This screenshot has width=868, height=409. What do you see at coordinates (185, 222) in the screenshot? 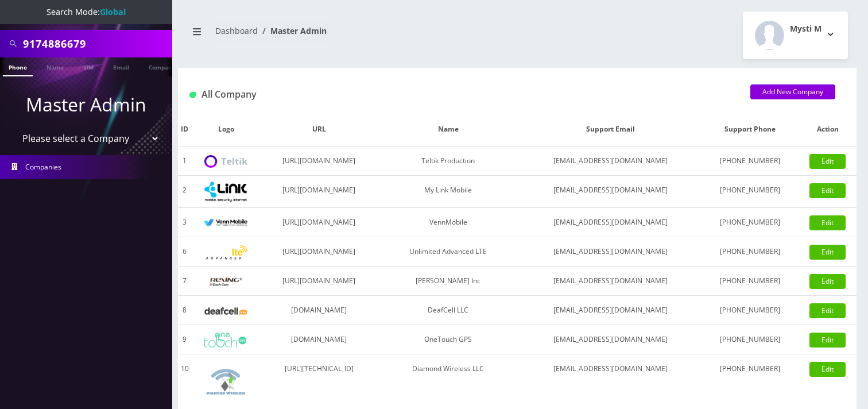
I see `td: 3` at bounding box center [185, 222].